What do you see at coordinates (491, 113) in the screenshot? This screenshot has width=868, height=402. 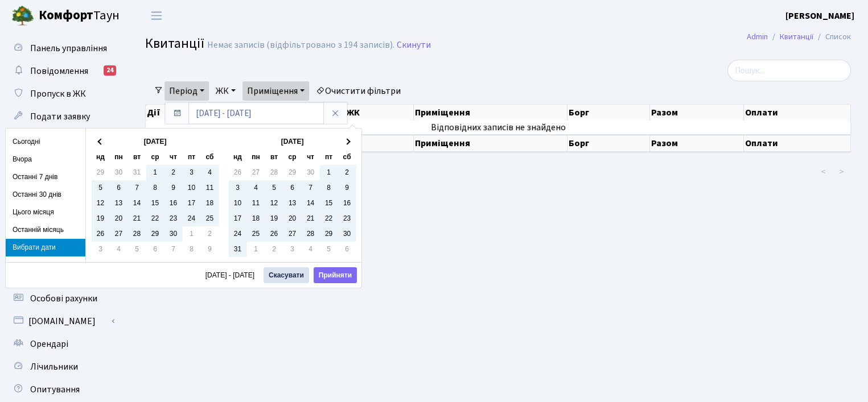 I see `th: Приміщення` at bounding box center [491, 113].